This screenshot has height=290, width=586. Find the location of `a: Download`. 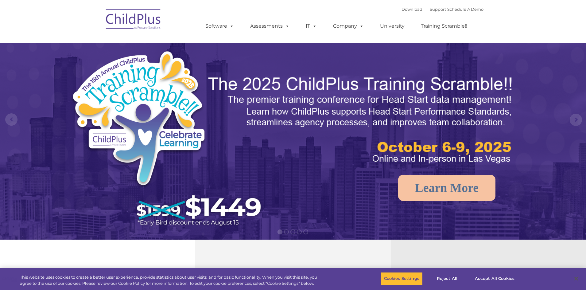

a: Download is located at coordinates (412, 9).